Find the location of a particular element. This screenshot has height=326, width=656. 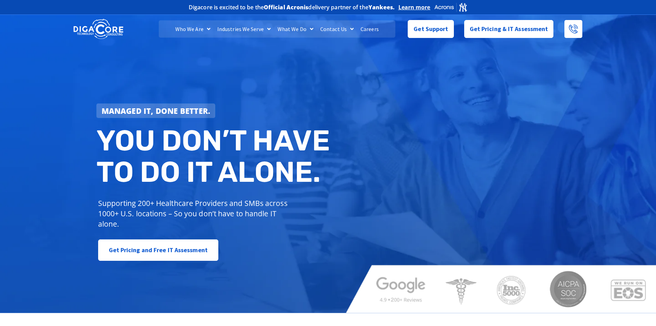

img: Acronis is located at coordinates (451, 7).